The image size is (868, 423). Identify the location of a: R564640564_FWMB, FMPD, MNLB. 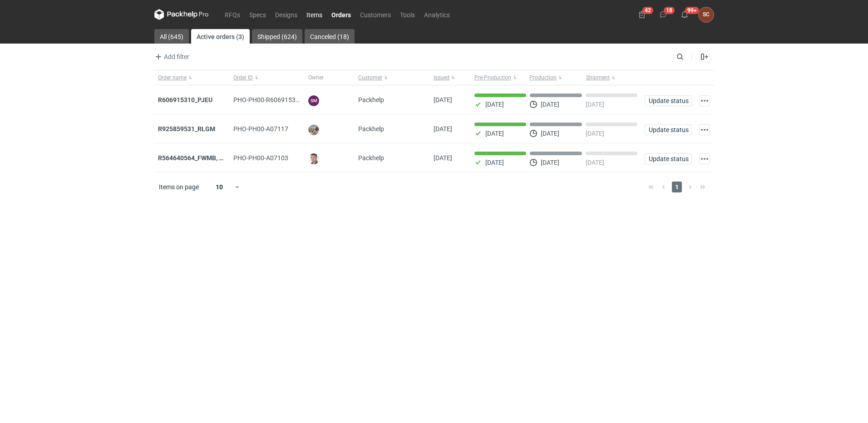
(207, 158).